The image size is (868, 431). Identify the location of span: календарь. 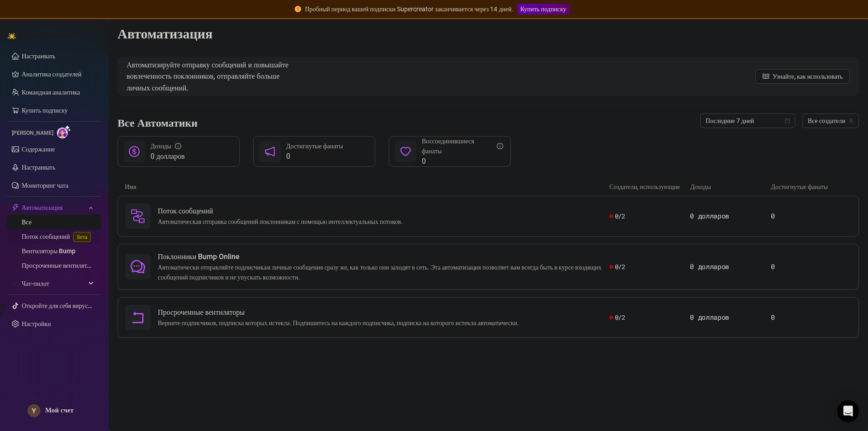
(787, 121).